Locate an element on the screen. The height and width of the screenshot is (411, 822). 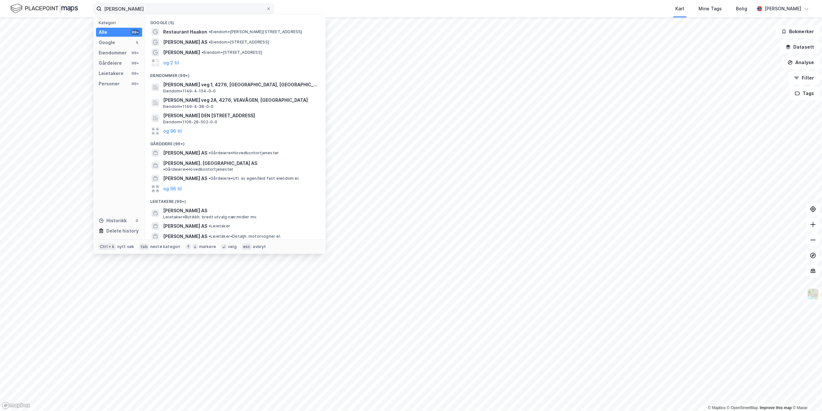
img: logo.f888ab2527a4732fd821a326f86c7f29.svg is located at coordinates (44, 8).